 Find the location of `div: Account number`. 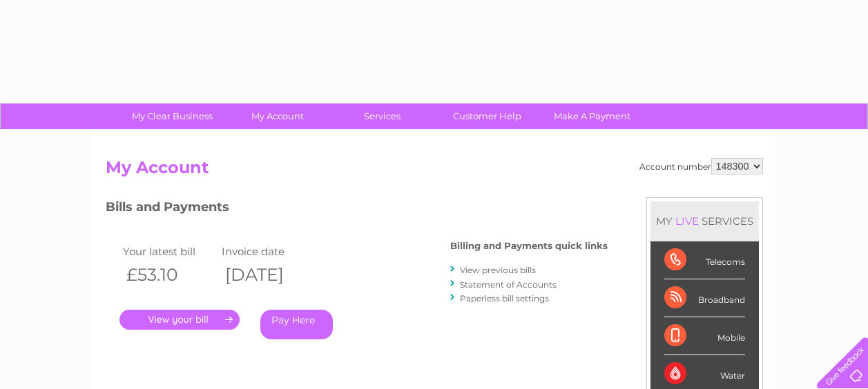

div: Account number is located at coordinates (701, 166).